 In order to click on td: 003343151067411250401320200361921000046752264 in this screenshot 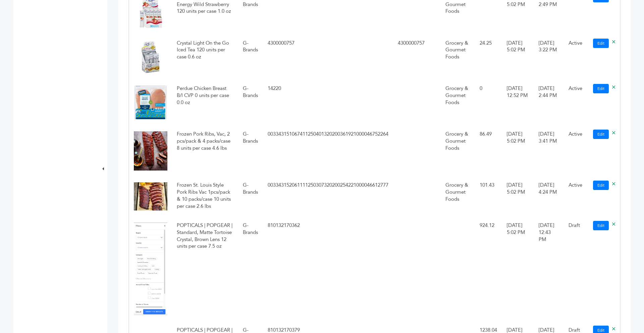, I will do `click(328, 152)`.